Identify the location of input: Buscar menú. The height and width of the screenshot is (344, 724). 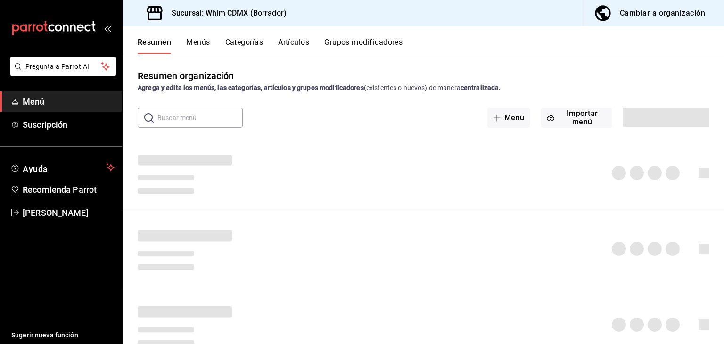
(200, 118).